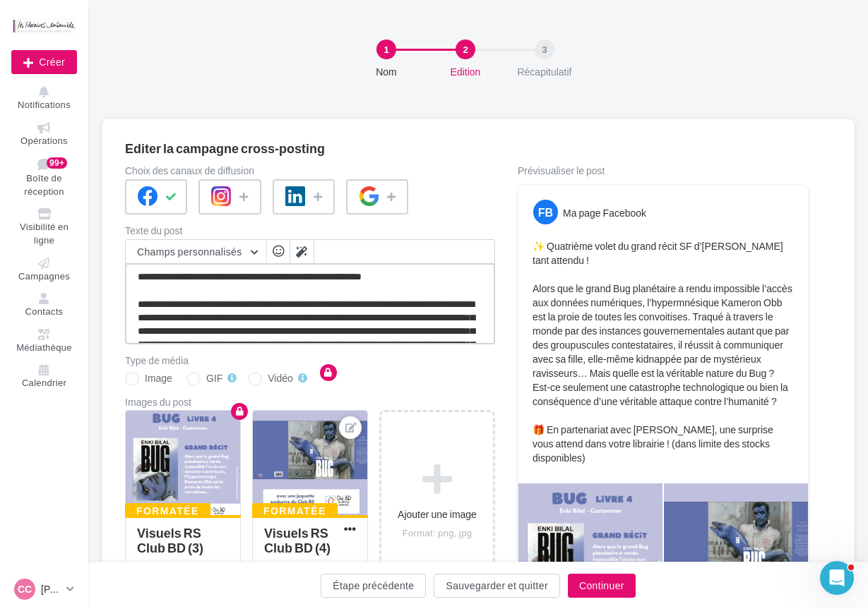  I want to click on div: Images du post, so click(310, 403).